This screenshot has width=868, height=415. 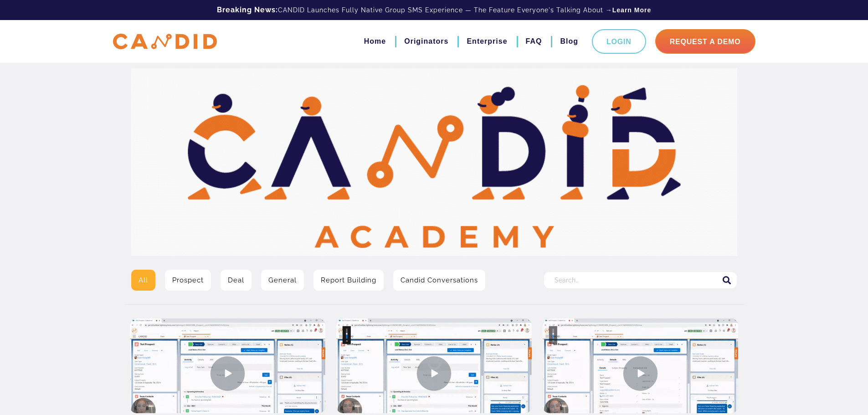 I want to click on a: Originators, so click(x=426, y=41).